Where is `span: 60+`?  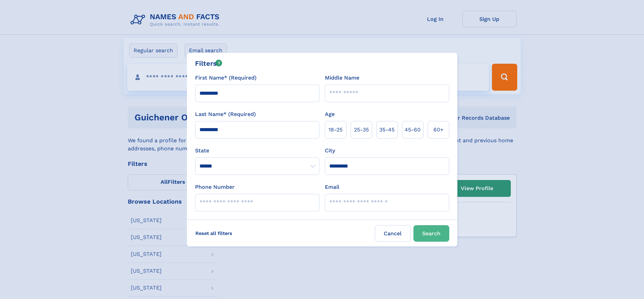
span: 60+ is located at coordinates (439, 130).